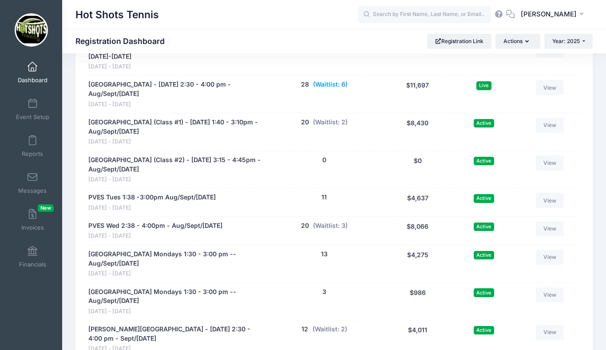 The image size is (606, 350). What do you see at coordinates (331, 226) in the screenshot?
I see `button: (Waitlist: 3)` at bounding box center [331, 226].